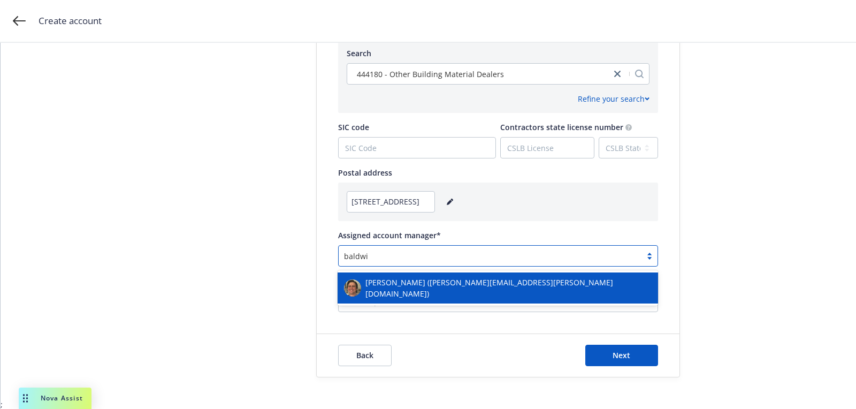  I want to click on input: SIC Code, so click(417, 148).